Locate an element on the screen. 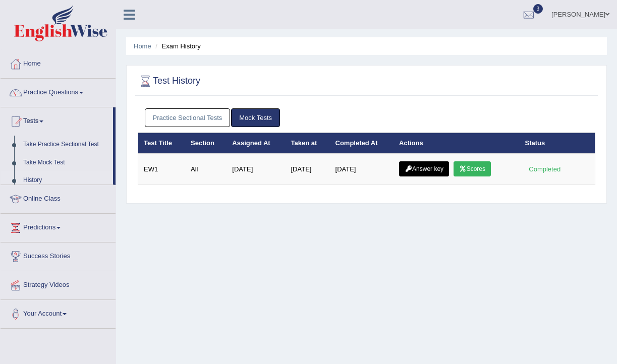 This screenshot has width=617, height=364. a: Tests is located at coordinates (57, 120).